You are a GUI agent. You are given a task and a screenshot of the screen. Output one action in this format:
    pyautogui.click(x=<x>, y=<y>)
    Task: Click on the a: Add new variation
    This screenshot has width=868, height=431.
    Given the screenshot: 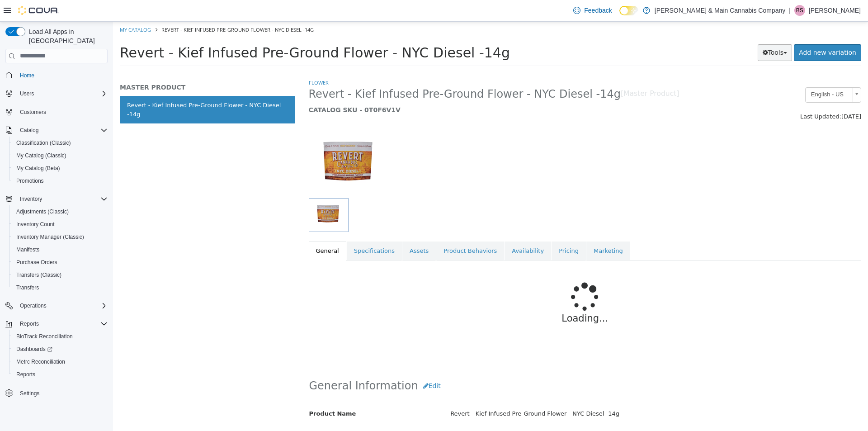 What is the action you would take?
    pyautogui.click(x=714, y=31)
    